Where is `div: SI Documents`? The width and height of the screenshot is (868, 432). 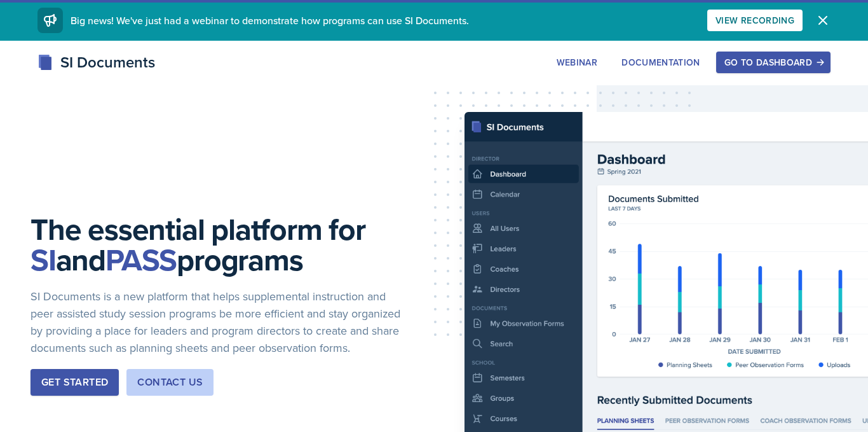 div: SI Documents is located at coordinates (96, 62).